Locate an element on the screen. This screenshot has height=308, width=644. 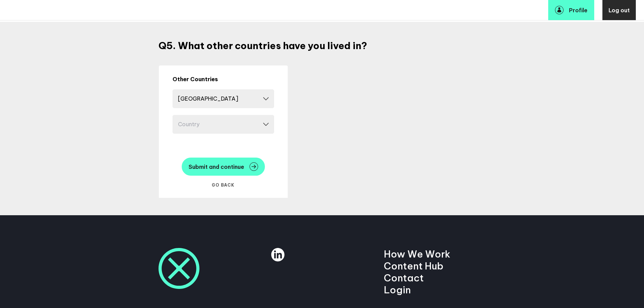
a: Contact is located at coordinates (404, 278).